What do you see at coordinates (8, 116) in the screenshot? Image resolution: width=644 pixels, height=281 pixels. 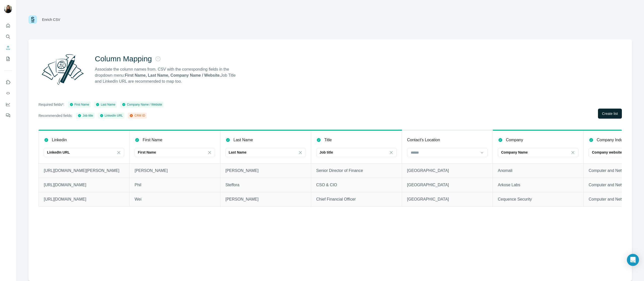 I see `button: Feedback` at bounding box center [8, 116].